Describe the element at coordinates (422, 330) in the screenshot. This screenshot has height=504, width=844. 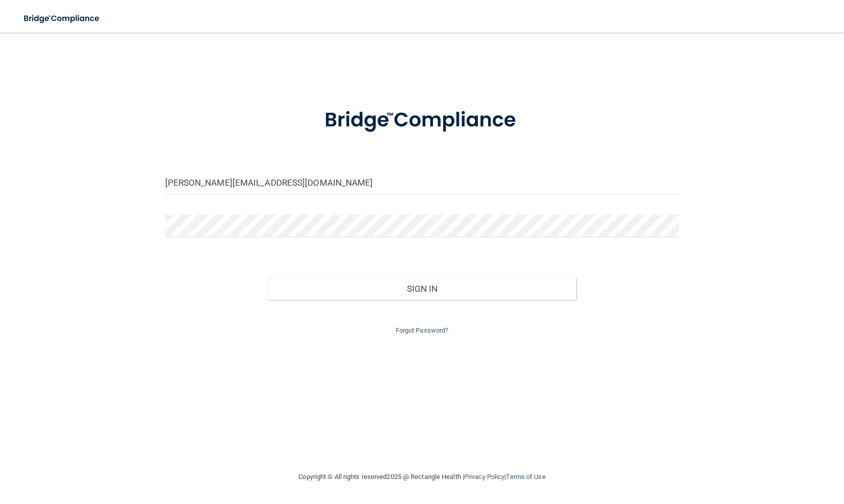
I see `a: Forgot Password?` at that location.